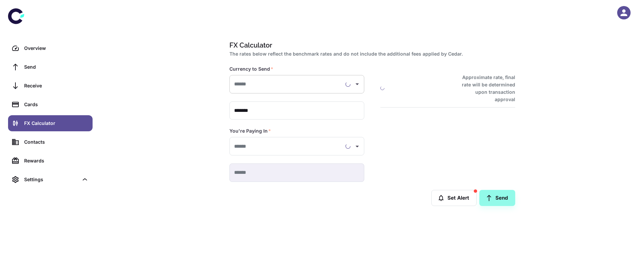  Describe the element at coordinates (371, 45) in the screenshot. I see `h1: FX Calculator` at that location.